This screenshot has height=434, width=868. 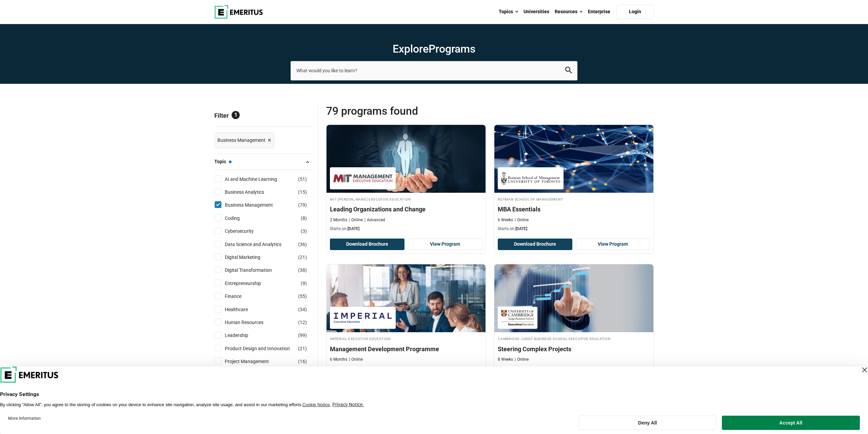 What do you see at coordinates (251, 322) in the screenshot?
I see `a: Human Resources` at bounding box center [251, 322].